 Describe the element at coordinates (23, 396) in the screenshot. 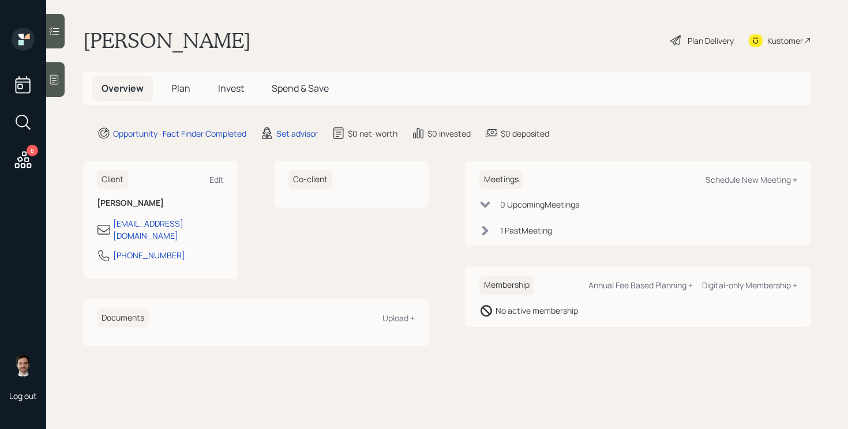

I see `div: Log out` at that location.